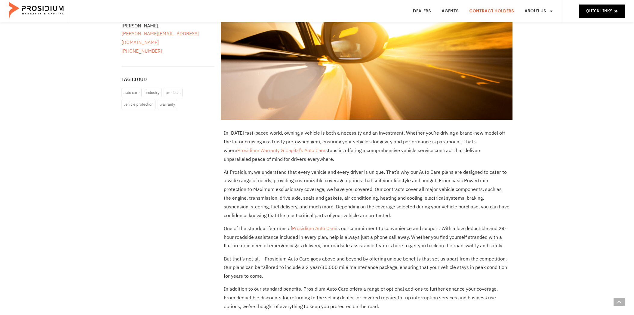 This screenshot has height=315, width=634. What do you see at coordinates (173, 92) in the screenshot?
I see `a: products` at bounding box center [173, 92].